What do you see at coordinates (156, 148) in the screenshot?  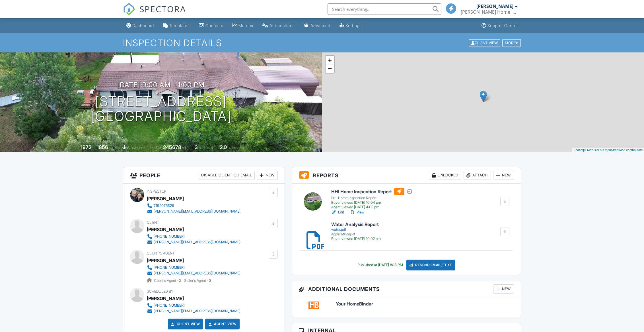 I see `span: Lot Size` at bounding box center [156, 148].